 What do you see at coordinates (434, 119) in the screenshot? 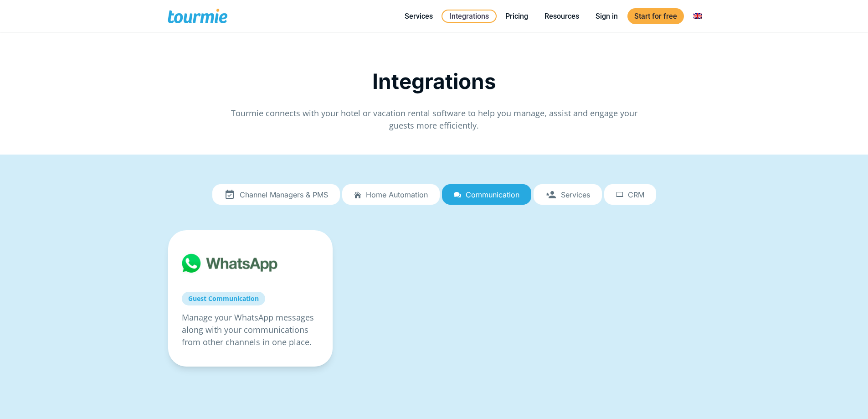
I see `span: Tourmie connects with your hotel or vacation rental software to help you manage, assist and engag...` at bounding box center [434, 119].